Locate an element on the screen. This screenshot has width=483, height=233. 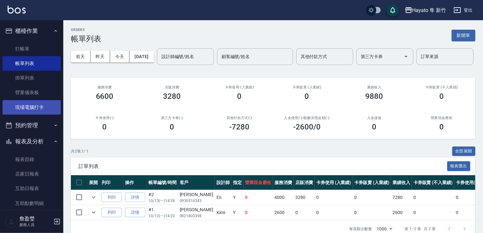
button: 預約管理 is located at coordinates (32, 126).